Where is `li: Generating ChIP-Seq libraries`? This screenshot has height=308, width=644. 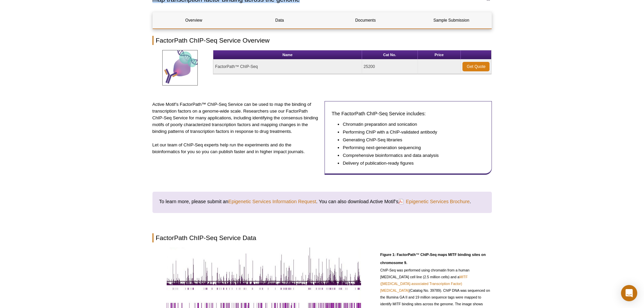 li: Generating ChIP-Seq libraries is located at coordinates (411, 140).